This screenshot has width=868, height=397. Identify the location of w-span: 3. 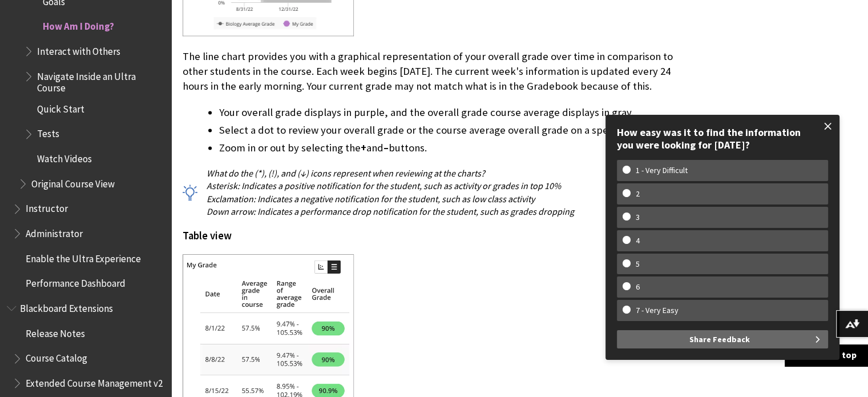
(637, 217).